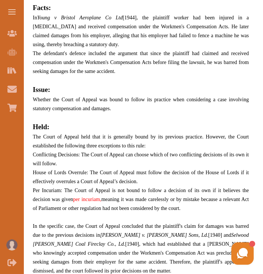 Image resolution: width=263 pixels, height=274 pixels. I want to click on strong: Held:, so click(41, 127).